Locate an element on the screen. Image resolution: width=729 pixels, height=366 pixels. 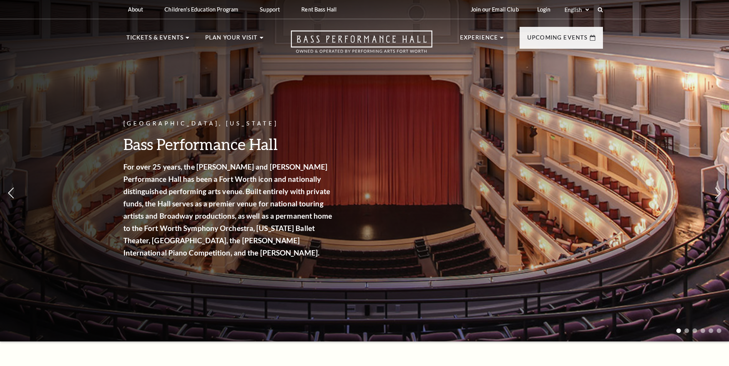
p: Plan Your Visit is located at coordinates (231, 40).